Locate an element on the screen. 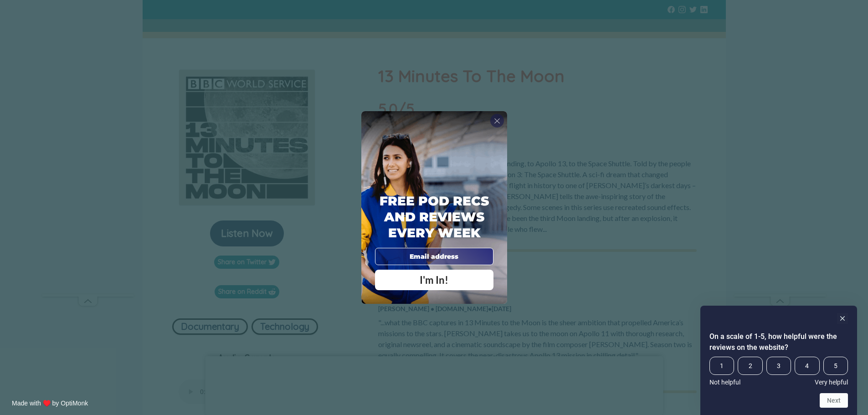  span: 3 is located at coordinates (778, 366).